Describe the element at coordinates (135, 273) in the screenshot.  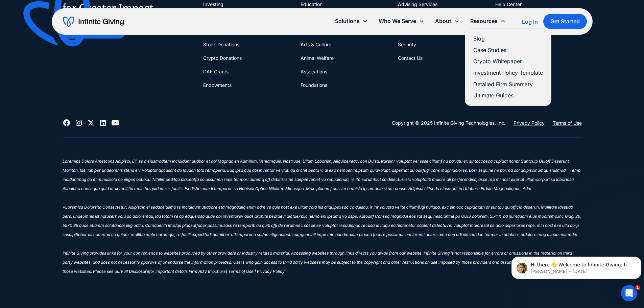
I see `a: Full Disclosure` at that location.